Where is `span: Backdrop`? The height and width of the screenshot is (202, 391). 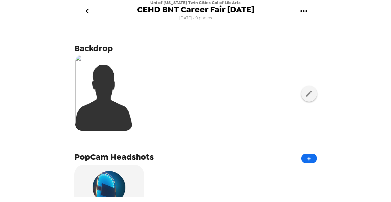
span: Backdrop is located at coordinates (94, 48).